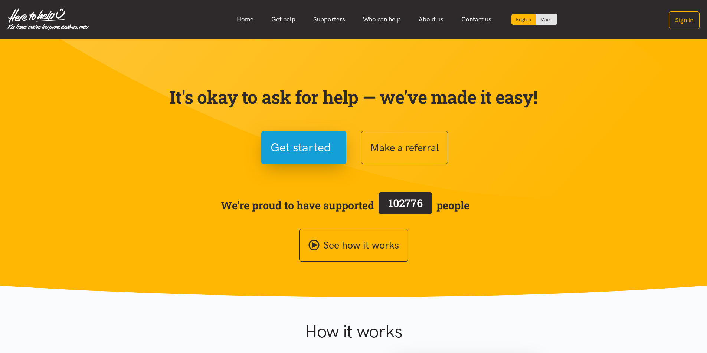  I want to click on span: Get started, so click(300, 148).